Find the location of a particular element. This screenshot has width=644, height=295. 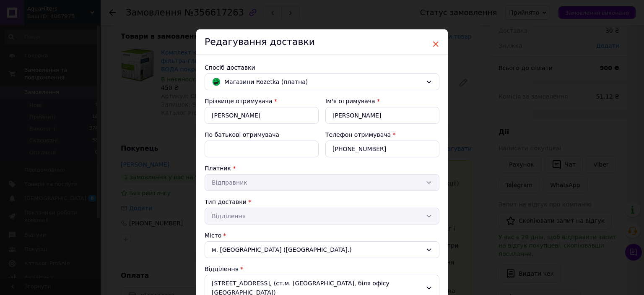

label: Прізвище отримувача is located at coordinates (239, 101).